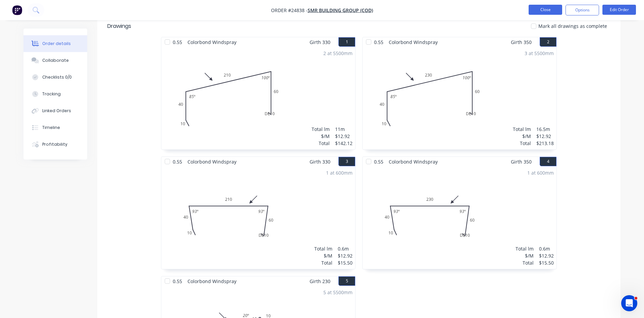  I want to click on div: 3 at 5500mm, so click(538, 53).